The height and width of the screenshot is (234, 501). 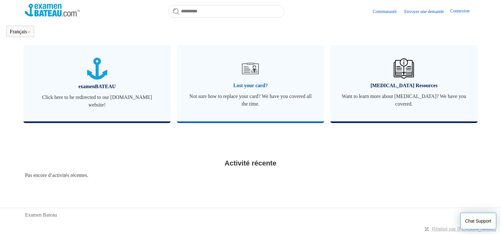 What do you see at coordinates (427, 11) in the screenshot?
I see `a: Envoyer une demande` at bounding box center [427, 11].